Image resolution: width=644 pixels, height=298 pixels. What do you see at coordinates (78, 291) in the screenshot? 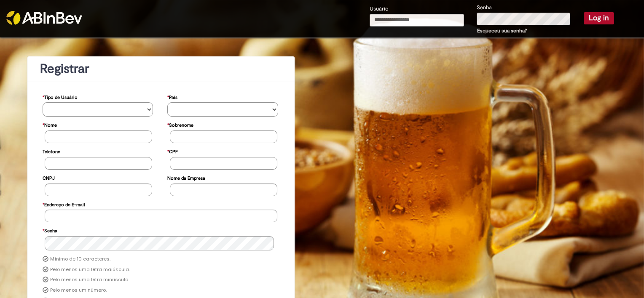
I see `label: Pelo menos um número.` at bounding box center [78, 291].